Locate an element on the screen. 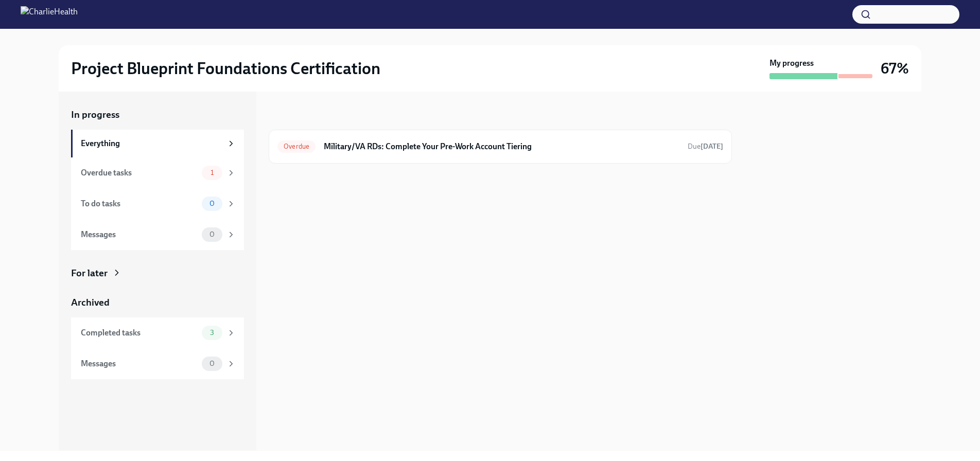 This screenshot has height=461, width=980. h6: Military/VA RDs: Complete Your Pre-Work Account Tiering is located at coordinates (502, 146).